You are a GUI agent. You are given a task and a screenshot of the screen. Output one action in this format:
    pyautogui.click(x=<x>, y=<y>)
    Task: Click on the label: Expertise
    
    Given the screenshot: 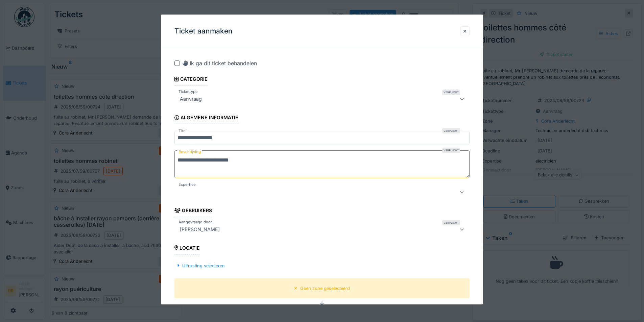 What is the action you would take?
    pyautogui.click(x=187, y=184)
    